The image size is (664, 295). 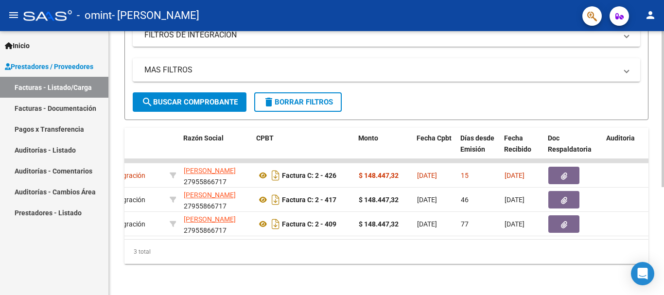 What do you see at coordinates (309, 200) in the screenshot?
I see `strong: Factura C: 2 - 417` at bounding box center [309, 200].